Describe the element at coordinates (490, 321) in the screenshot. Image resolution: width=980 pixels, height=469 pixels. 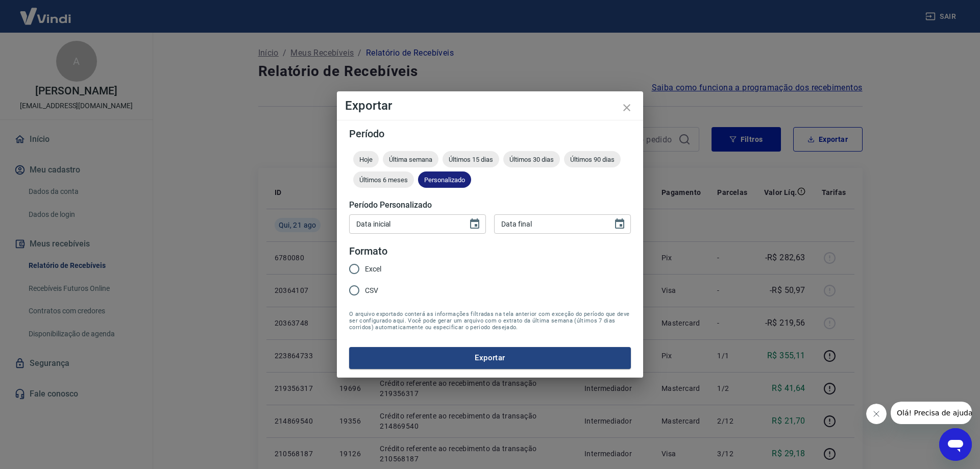
I see `span: O arquivo exportado conterá as informações filtradas na tela anterior com exceção do período que ...` at that location.